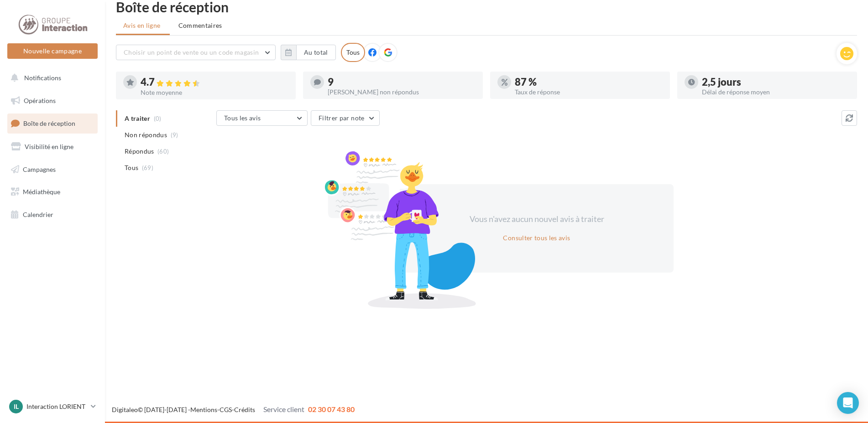 The image size is (868, 423). I want to click on a: Calendrier, so click(52, 215).